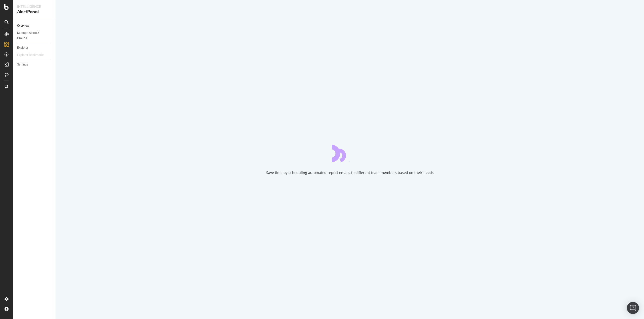 Image resolution: width=644 pixels, height=319 pixels. Describe the element at coordinates (35, 36) in the screenshot. I see `a: Manage Alerts & Groups` at that location.